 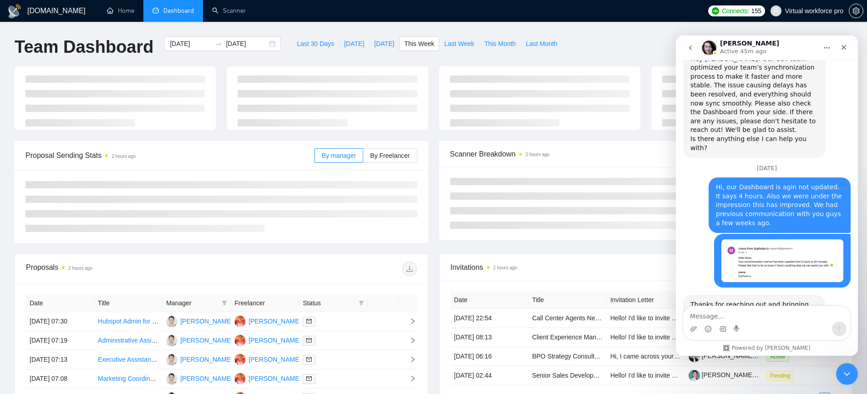 What do you see at coordinates (156, 10) in the screenshot?
I see `span: dashboard` at bounding box center [156, 10].